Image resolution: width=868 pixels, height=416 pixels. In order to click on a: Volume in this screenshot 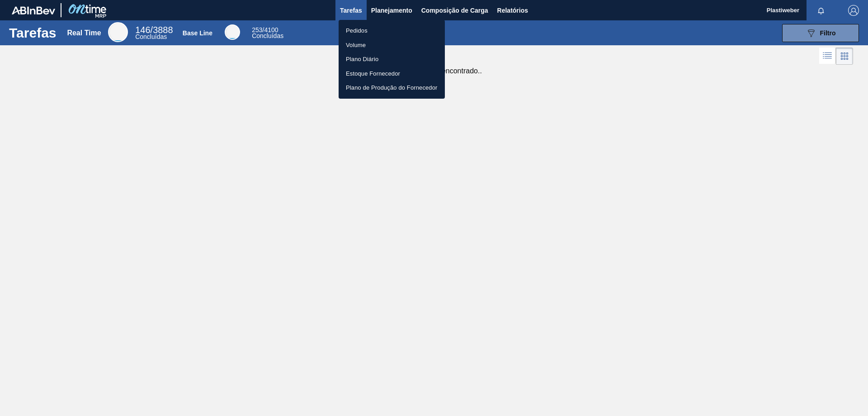, I will do `click(392, 45)`.